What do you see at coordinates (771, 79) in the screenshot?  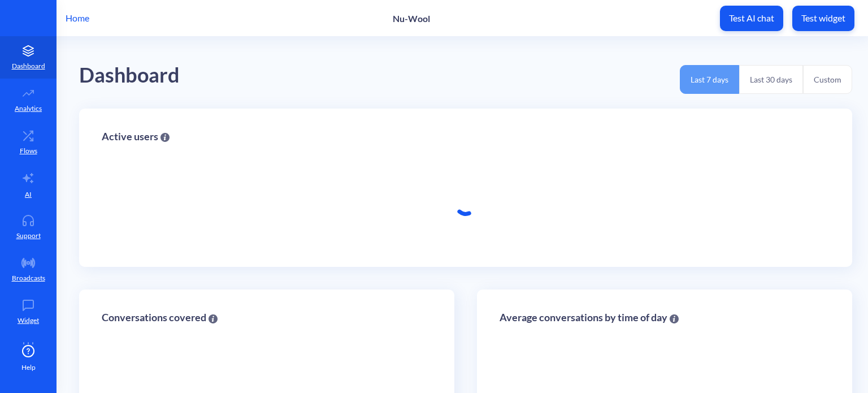 I see `button: Last 30 days` at bounding box center [771, 79].